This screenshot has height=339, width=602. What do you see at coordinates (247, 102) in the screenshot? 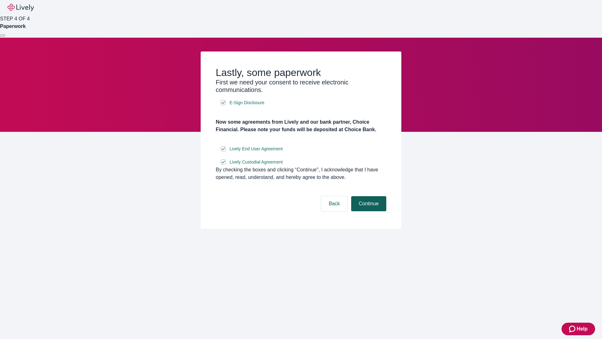
I see `span: E-Sign Disclosure` at bounding box center [247, 102].